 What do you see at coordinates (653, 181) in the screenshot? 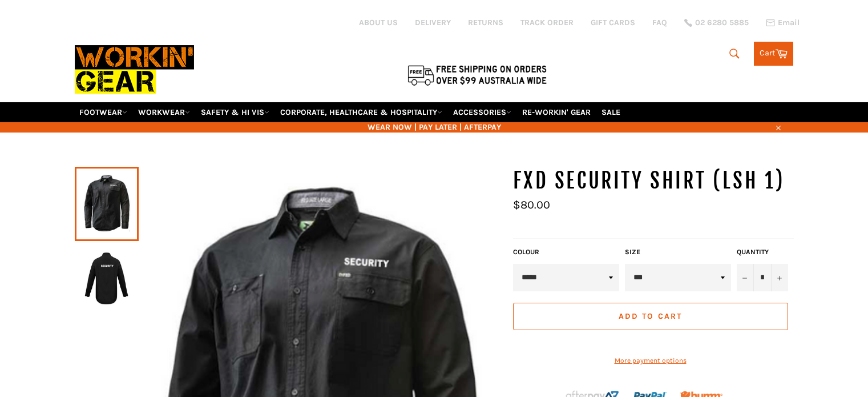
I see `h1: FXD SECURITY Shirt (LSH 1)` at bounding box center [653, 181].